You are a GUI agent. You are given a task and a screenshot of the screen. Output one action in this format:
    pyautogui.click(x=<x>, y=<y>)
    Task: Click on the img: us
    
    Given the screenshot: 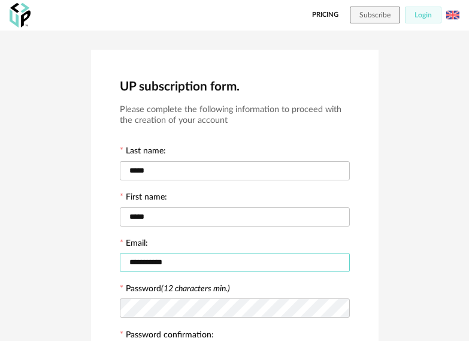 What is the action you would take?
    pyautogui.click(x=453, y=15)
    